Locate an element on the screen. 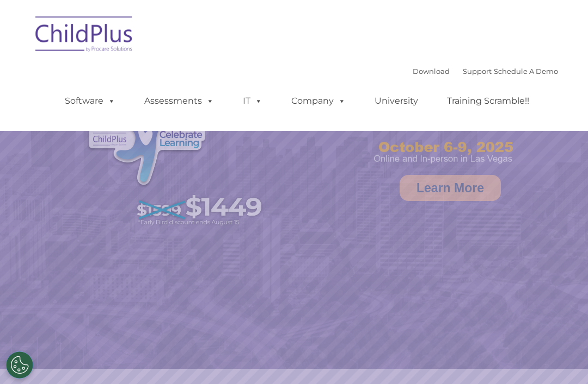 The height and width of the screenshot is (384, 588). a: Assessments is located at coordinates (179, 101).